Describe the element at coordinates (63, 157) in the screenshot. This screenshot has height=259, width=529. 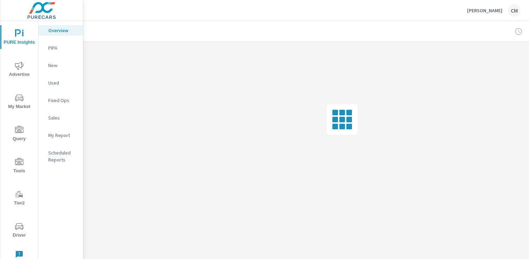
I see `p: Scheduled Reports` at that location.